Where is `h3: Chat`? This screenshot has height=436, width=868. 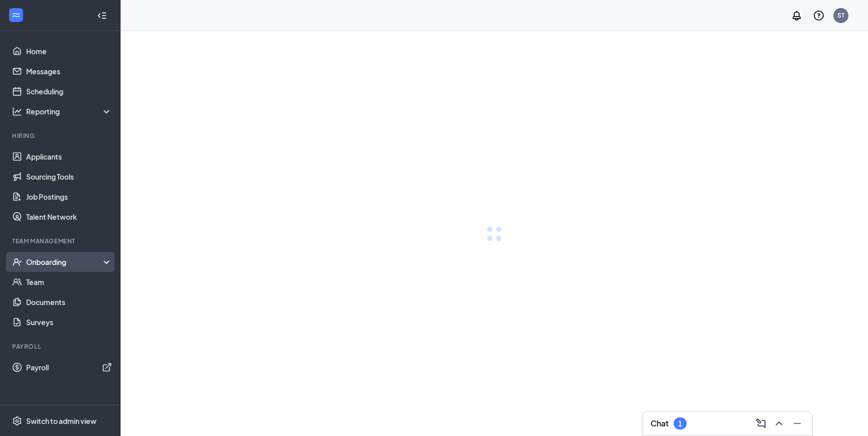
h3: Chat is located at coordinates (659, 424).